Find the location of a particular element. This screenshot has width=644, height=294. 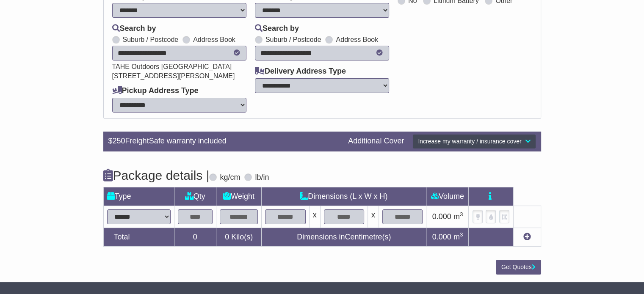

a: Add new item is located at coordinates (527, 237).